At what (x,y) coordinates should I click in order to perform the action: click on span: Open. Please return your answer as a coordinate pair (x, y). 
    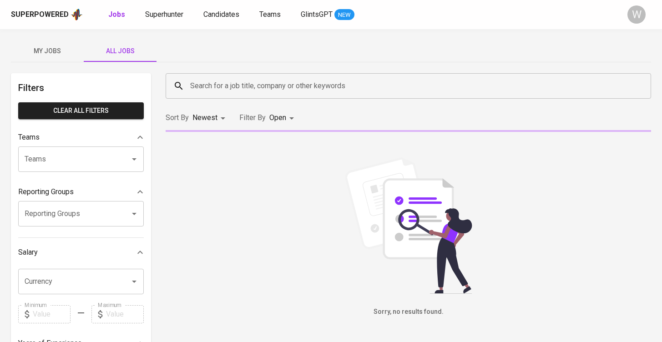
    Looking at the image, I should click on (277, 117).